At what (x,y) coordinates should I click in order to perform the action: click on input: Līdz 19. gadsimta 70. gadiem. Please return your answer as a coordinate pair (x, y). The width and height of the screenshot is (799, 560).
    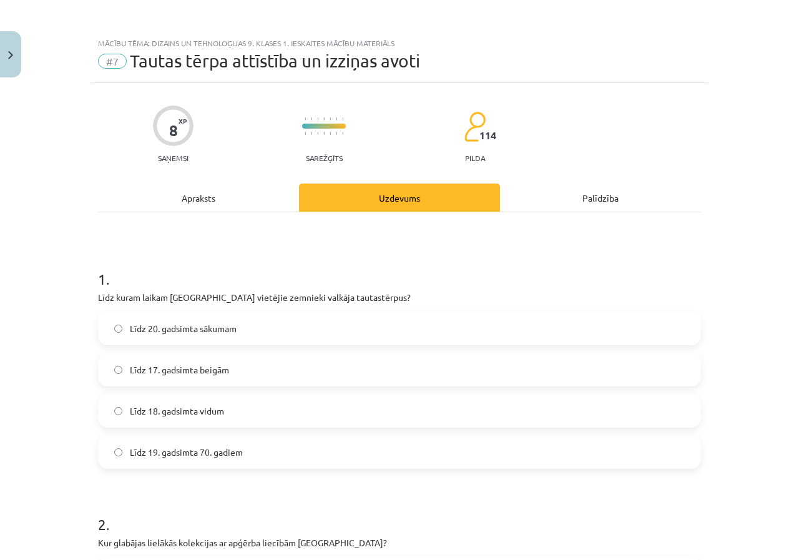
    Looking at the image, I should click on (118, 452).